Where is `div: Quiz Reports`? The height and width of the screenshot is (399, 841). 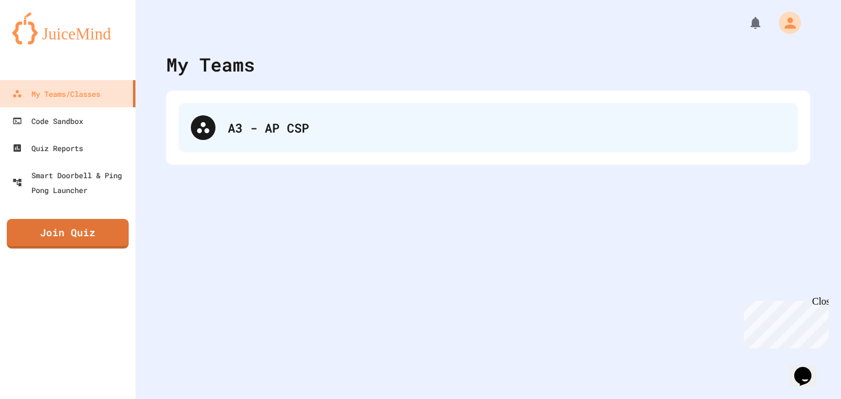
div: Quiz Reports is located at coordinates (47, 148).